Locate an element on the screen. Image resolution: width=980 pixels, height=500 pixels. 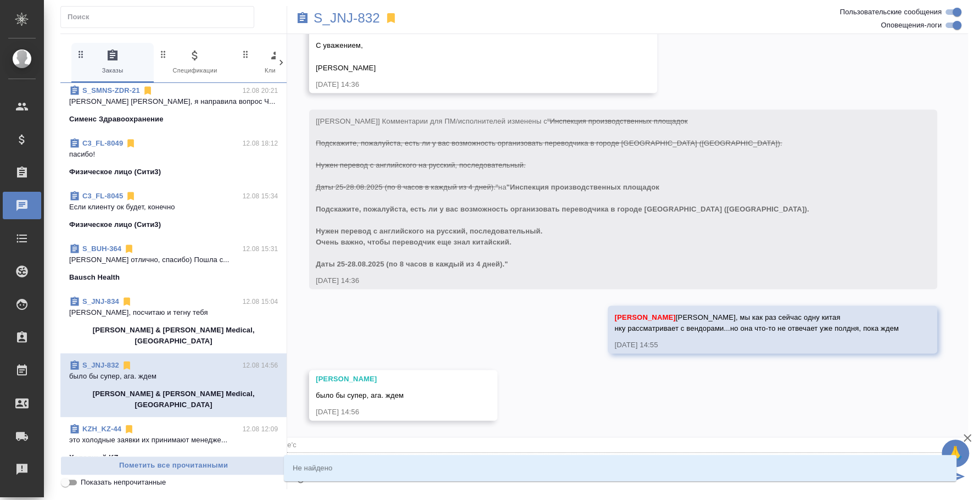
a: S_SMNS-ZDR-21 is located at coordinates (111, 90).